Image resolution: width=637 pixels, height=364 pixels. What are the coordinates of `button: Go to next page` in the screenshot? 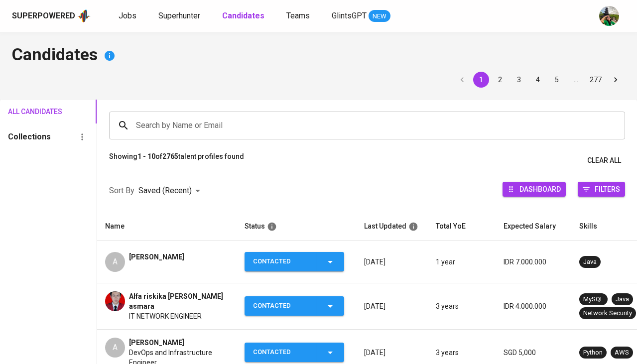 It's located at (616, 80).